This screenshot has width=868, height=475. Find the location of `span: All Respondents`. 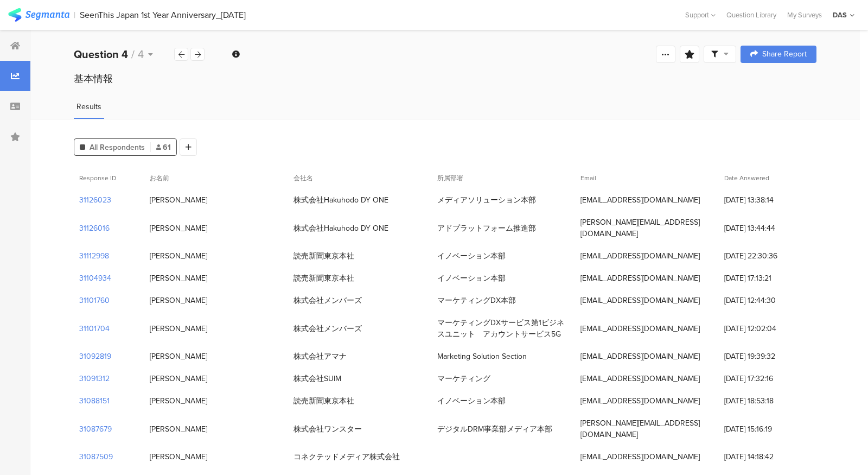

span: All Respondents is located at coordinates (117, 147).